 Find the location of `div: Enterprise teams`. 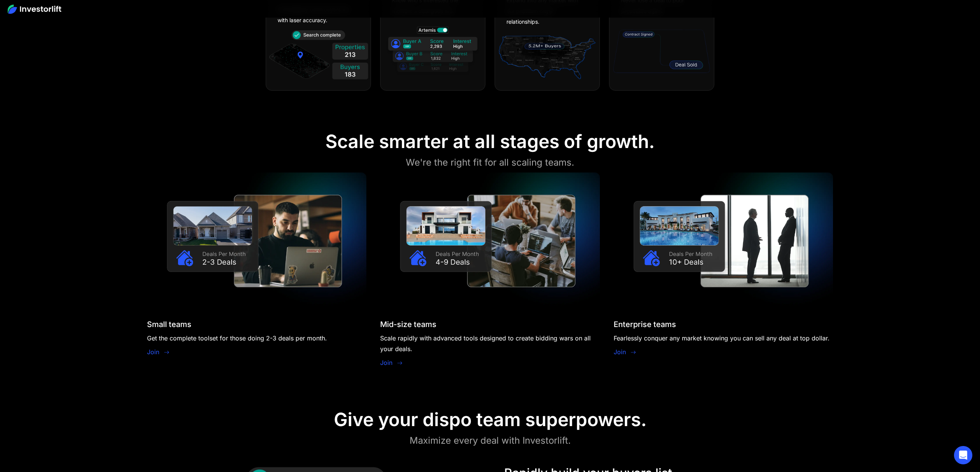

div: Enterprise teams is located at coordinates (645, 325).